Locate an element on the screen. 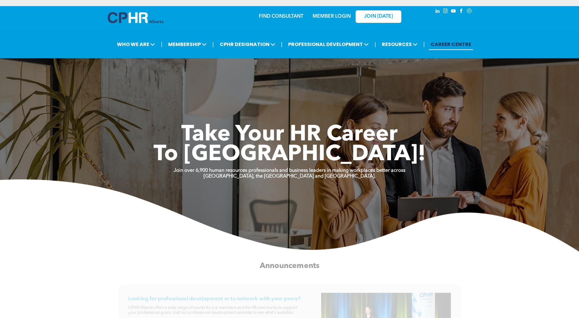  span: RESOURCES is located at coordinates (399, 44).